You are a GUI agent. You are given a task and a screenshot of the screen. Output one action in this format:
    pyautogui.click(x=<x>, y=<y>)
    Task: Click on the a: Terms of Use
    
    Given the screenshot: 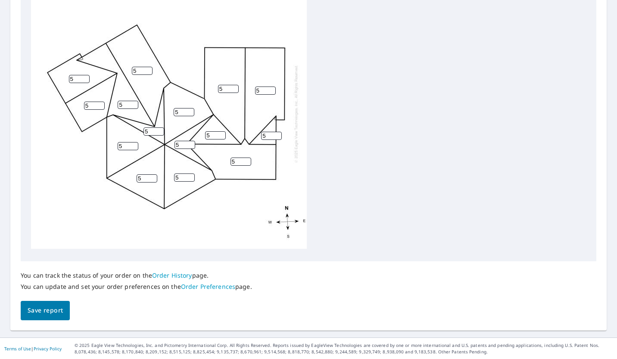 What is the action you would take?
    pyautogui.click(x=18, y=349)
    